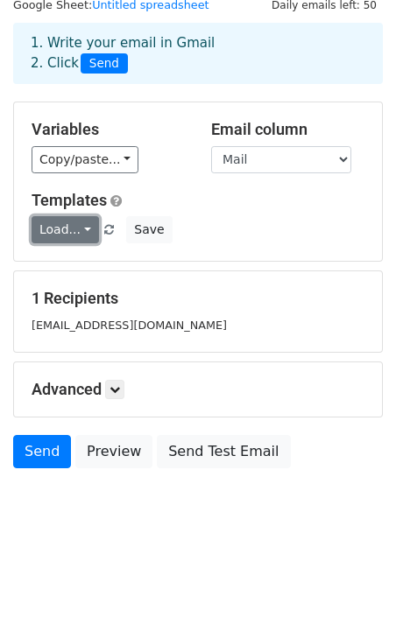 The height and width of the screenshot is (617, 396). What do you see at coordinates (104, 64) in the screenshot?
I see `span: Send` at bounding box center [104, 64].